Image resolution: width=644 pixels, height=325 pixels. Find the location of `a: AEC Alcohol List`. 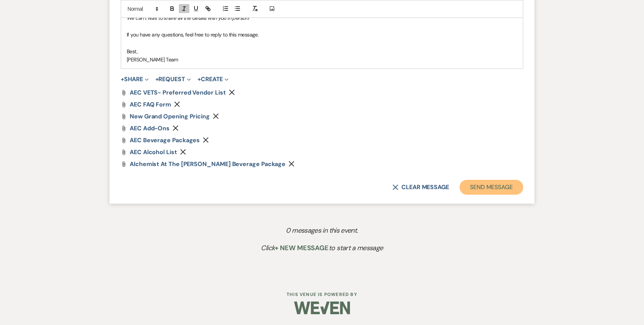

a: AEC Alcohol List is located at coordinates (153, 152).